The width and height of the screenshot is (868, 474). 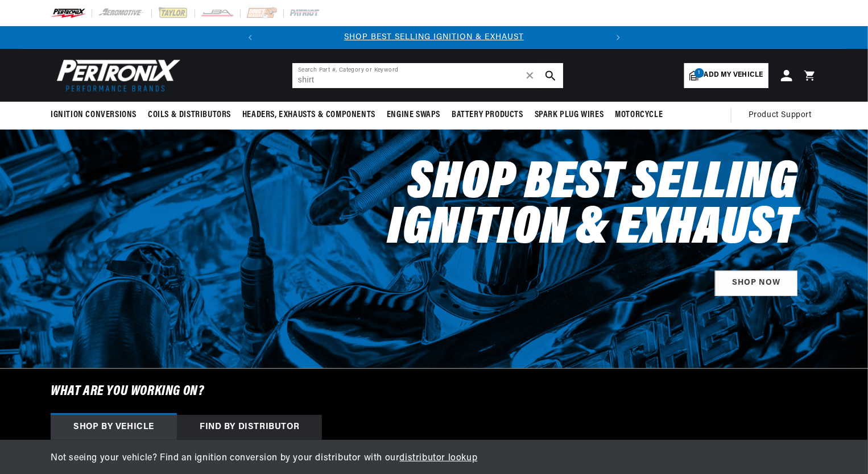 I want to click on a: distributor lookup, so click(x=439, y=458).